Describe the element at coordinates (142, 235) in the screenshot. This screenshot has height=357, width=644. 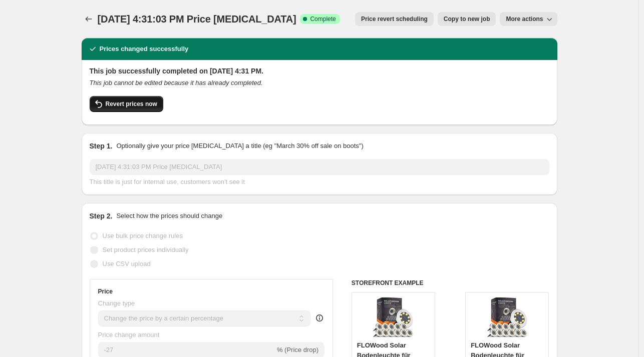
I see `span: Use bulk price change rules` at that location.